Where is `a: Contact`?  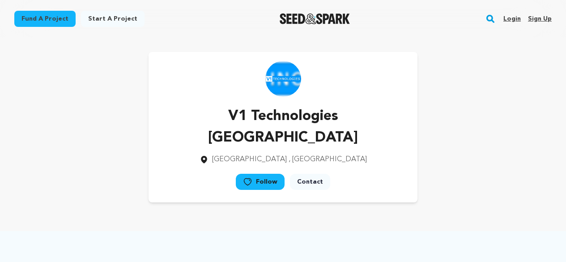 a: Contact is located at coordinates (310, 182).